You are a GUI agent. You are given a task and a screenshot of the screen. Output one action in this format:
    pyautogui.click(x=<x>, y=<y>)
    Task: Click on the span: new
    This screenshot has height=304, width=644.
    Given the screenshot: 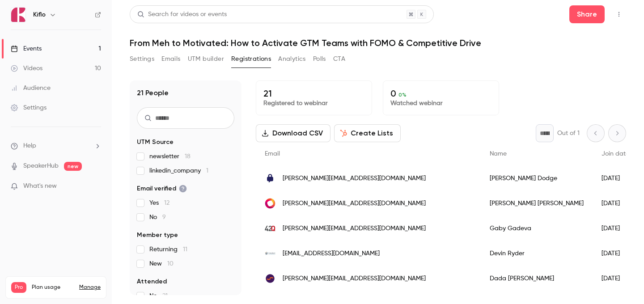 What is the action you would take?
    pyautogui.click(x=73, y=166)
    